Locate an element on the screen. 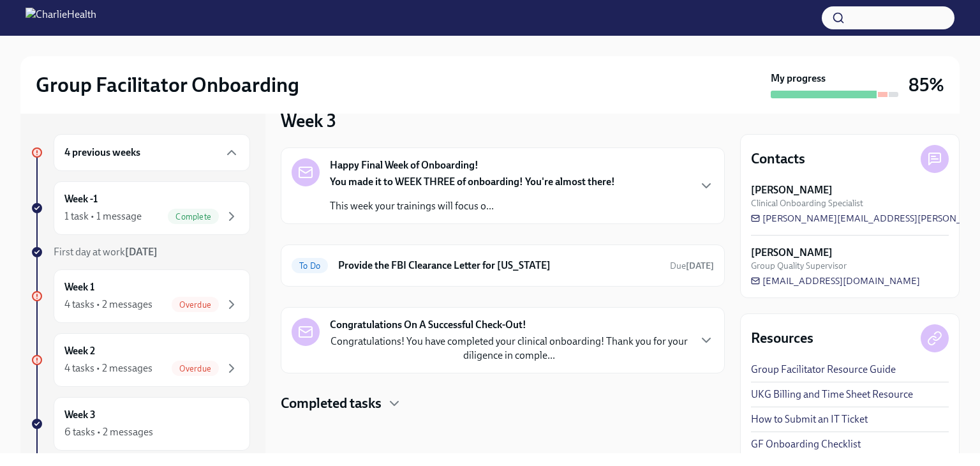 This screenshot has width=980, height=466. a: GF Onboarding Checklist is located at coordinates (806, 444).